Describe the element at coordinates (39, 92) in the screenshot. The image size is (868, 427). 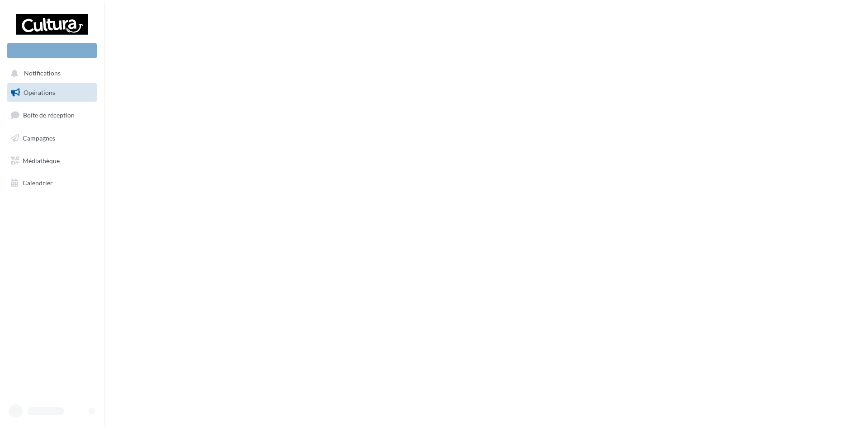
I see `span: Opérations` at that location.